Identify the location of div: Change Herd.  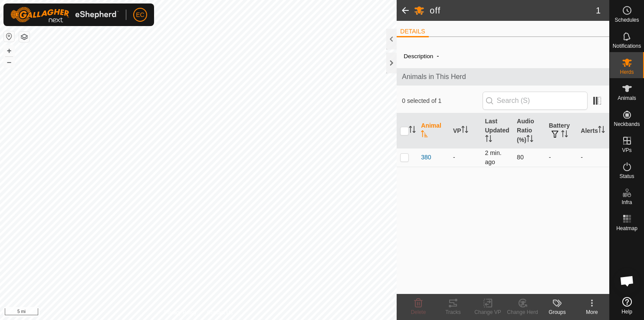
(523, 312).